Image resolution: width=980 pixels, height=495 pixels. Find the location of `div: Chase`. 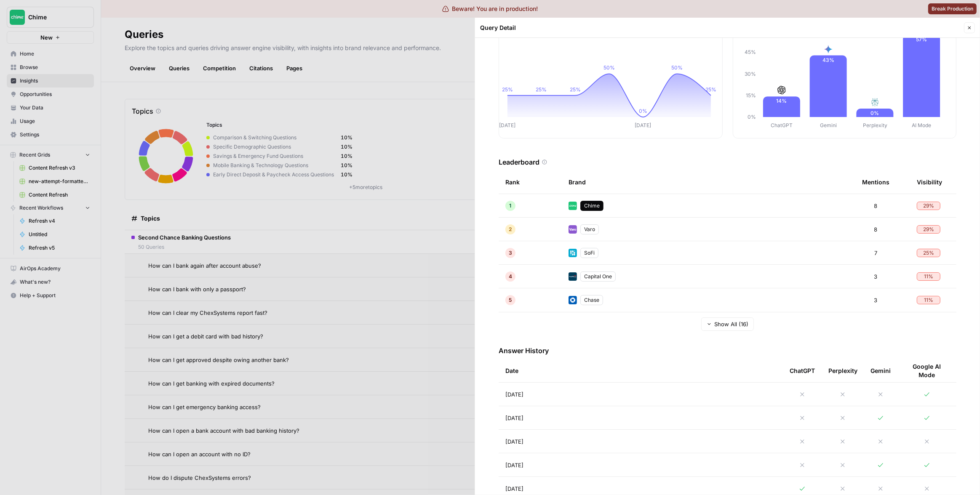

div: Chase is located at coordinates (591, 300).